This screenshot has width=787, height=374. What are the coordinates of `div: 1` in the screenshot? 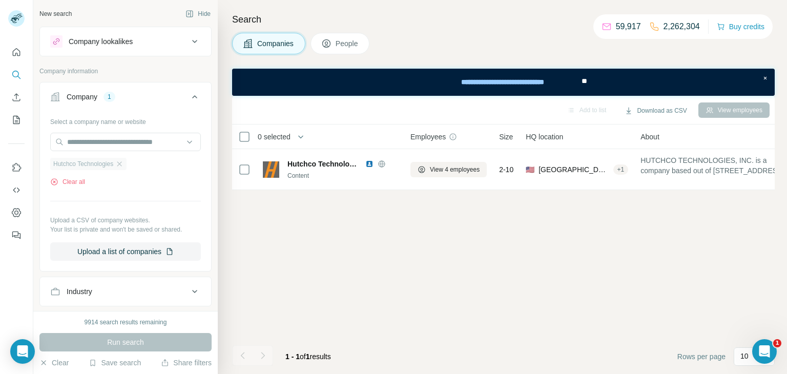 It's located at (109, 97).